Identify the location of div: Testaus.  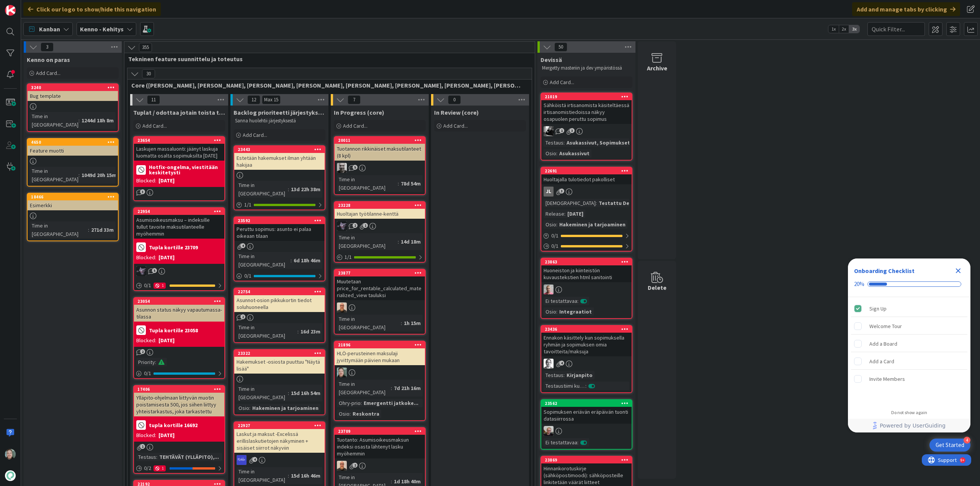
(146, 457).